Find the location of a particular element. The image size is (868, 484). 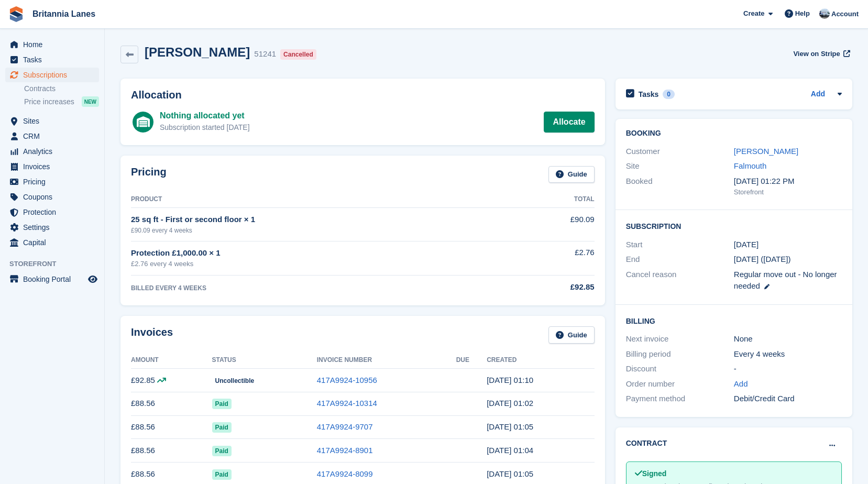

a: Contracts is located at coordinates (62, 88).